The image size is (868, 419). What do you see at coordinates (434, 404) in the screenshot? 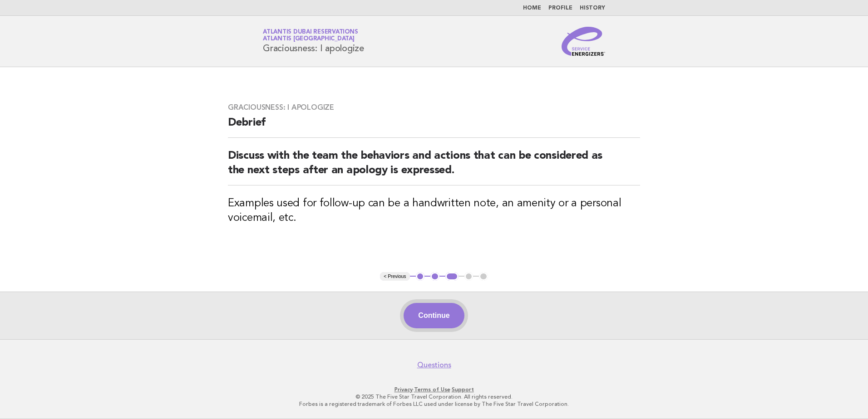
I see `p: Forbes is a registered trademark of Forbes LLC used under license by The Five Star Travel Corpora...` at bounding box center [434, 404].